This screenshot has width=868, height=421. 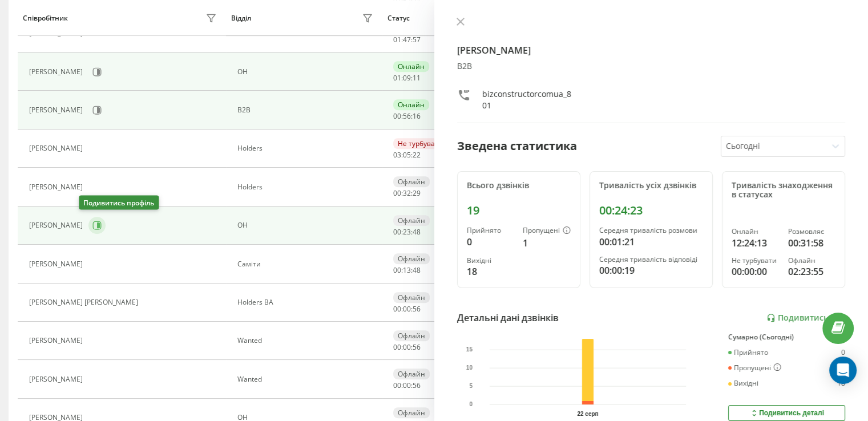 What do you see at coordinates (652, 211) in the screenshot?
I see `div: 00:24:23` at bounding box center [652, 211].